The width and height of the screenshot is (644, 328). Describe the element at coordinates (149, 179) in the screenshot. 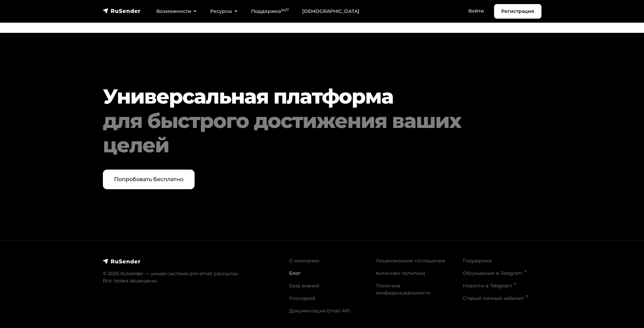

I see `a: Попробовать бесплатно` at that location.